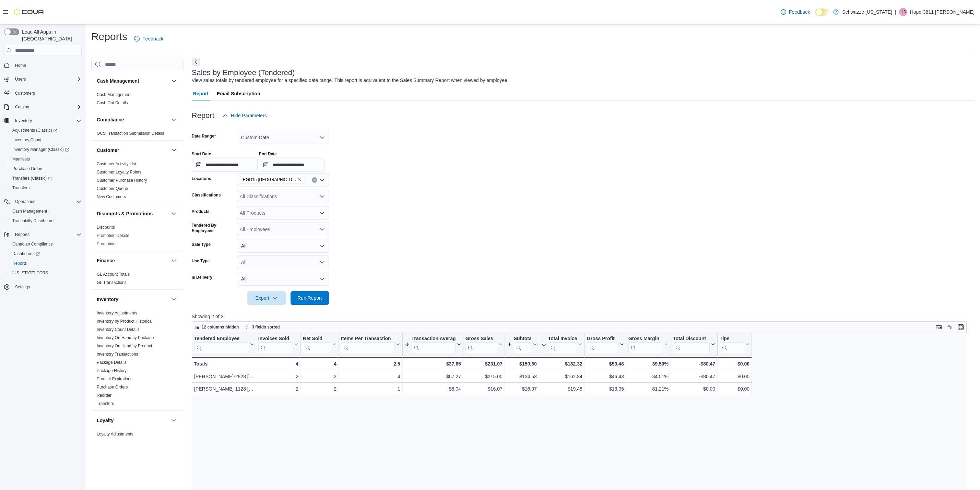  What do you see at coordinates (206, 195) in the screenshot?
I see `label: Classifications` at bounding box center [206, 195].